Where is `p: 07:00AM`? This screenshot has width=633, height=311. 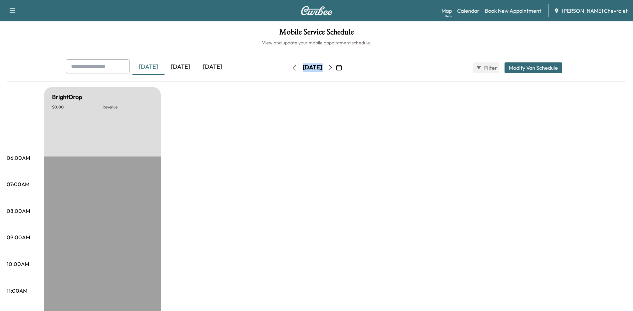 p: 07:00AM is located at coordinates (18, 184).